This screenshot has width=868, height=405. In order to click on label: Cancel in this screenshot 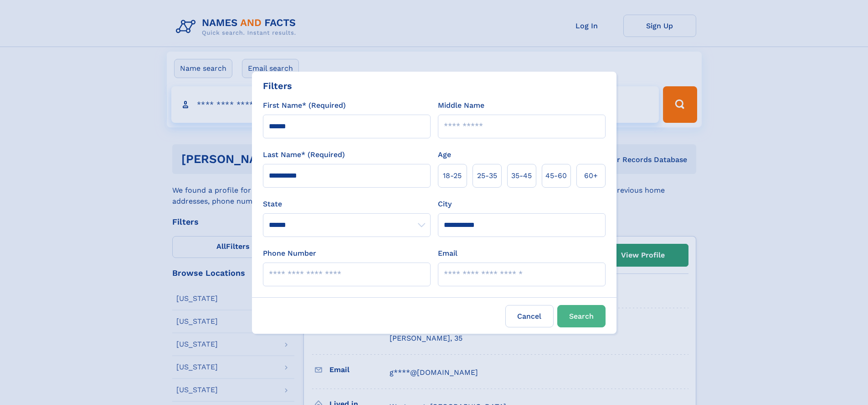, I will do `click(529, 316)`.